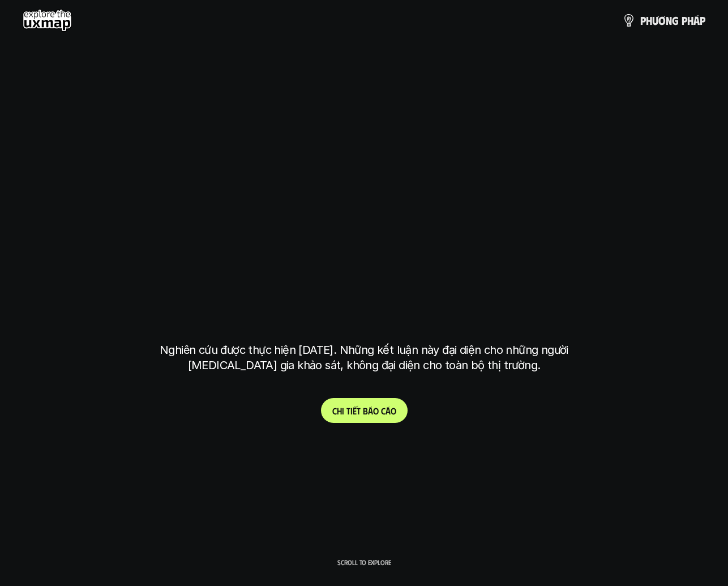 The image size is (728, 586). Describe the element at coordinates (364, 562) in the screenshot. I see `p: Scroll to explore` at that location.